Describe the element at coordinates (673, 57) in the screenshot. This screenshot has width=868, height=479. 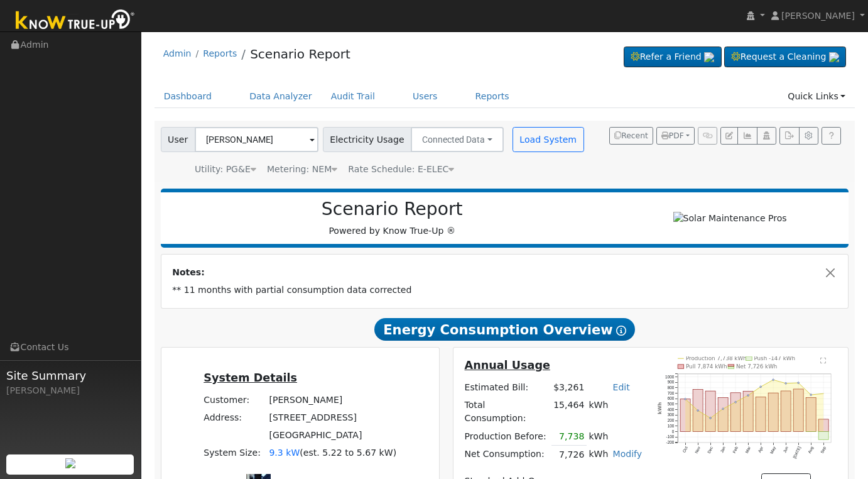
I see `a: Refer a Friend` at that location.